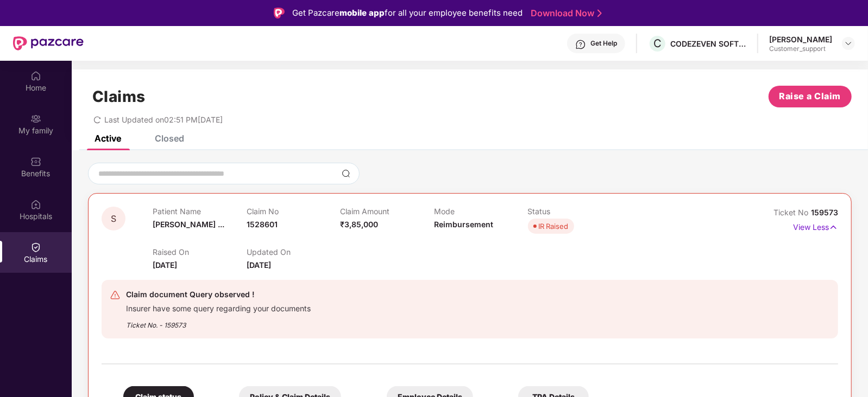 The image size is (868, 397). What do you see at coordinates (218, 307) in the screenshot?
I see `div: Insurer have some query regarding your documents` at bounding box center [218, 307].